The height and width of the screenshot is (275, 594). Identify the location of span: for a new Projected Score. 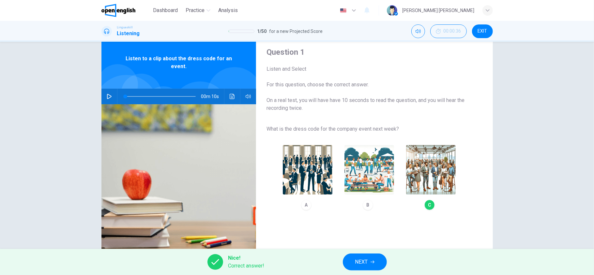
(296, 31).